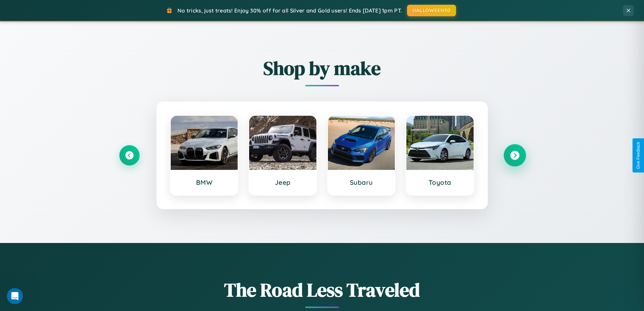  Describe the element at coordinates (322, 290) in the screenshot. I see `h1: The Road Less Traveled` at that location.